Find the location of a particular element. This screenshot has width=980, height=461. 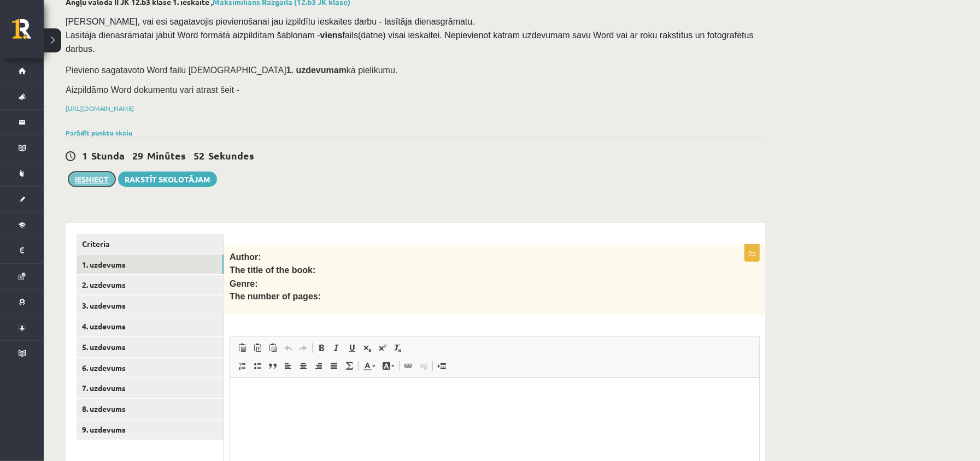

a: 4. uzdevums is located at coordinates (150, 326).